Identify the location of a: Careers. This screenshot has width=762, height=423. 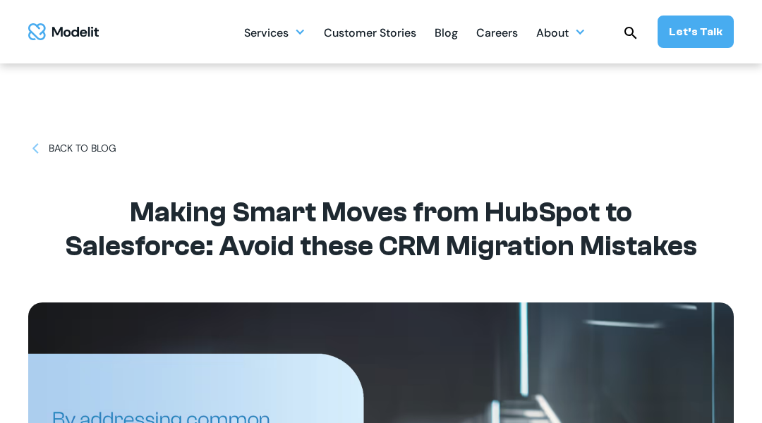
(497, 32).